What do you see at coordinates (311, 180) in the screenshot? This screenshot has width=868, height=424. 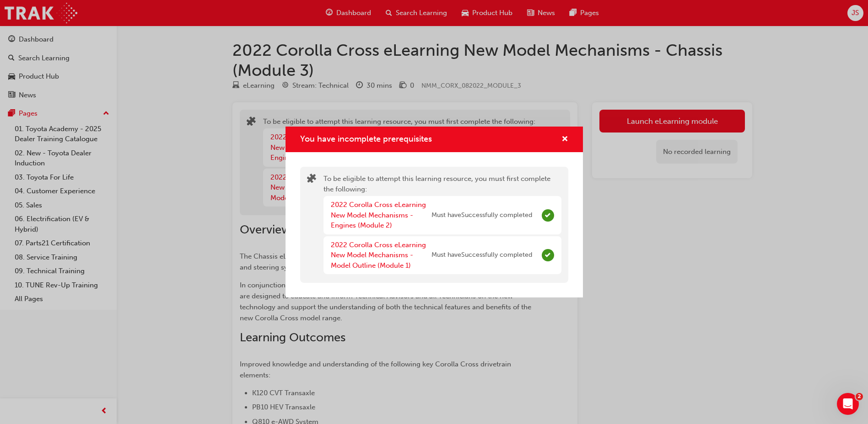 I see `span: puzzle-icon` at bounding box center [311, 180].